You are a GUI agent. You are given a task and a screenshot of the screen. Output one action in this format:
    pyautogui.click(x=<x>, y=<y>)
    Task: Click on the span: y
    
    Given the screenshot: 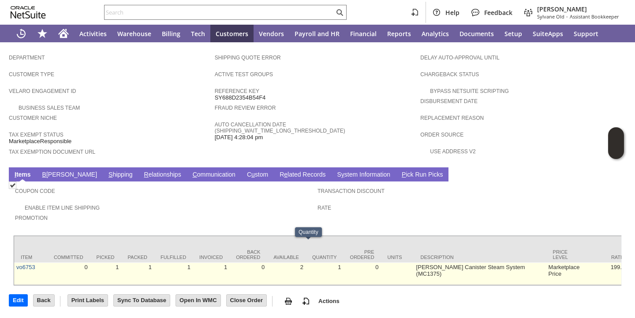 What is the action you would take?
    pyautogui.click(x=343, y=175)
    